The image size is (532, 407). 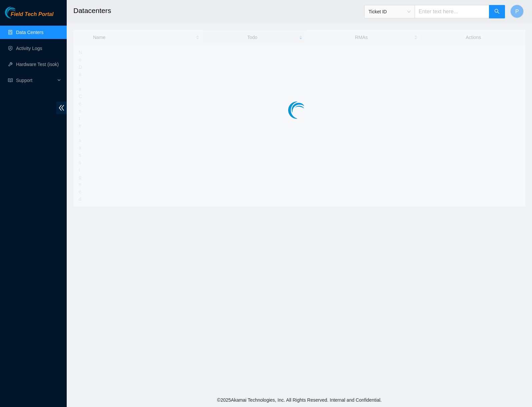 What do you see at coordinates (389, 11) in the screenshot?
I see `span: Ticket ID` at bounding box center [389, 11].